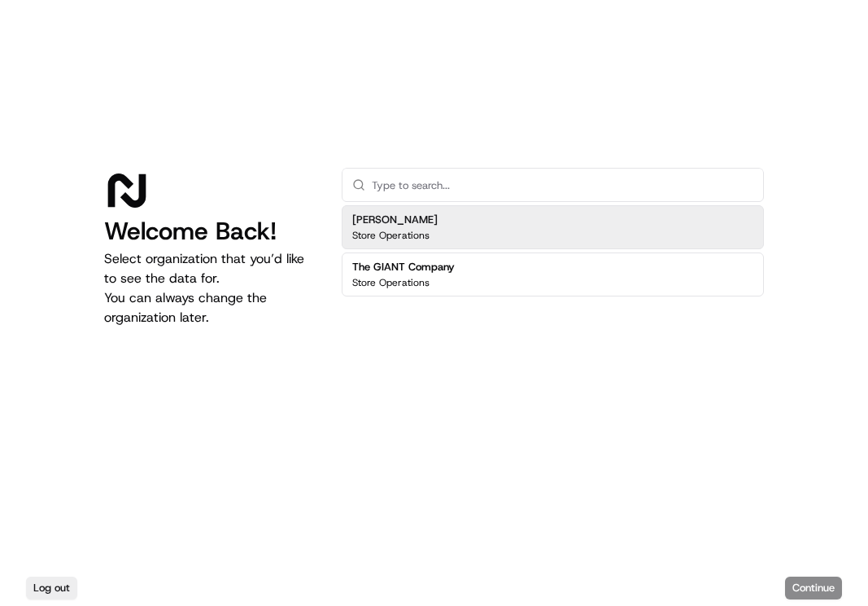  Describe the element at coordinates (210, 288) in the screenshot. I see `p: Select organization that you’d like to see the data for. You can always change the organization l...` at that location.